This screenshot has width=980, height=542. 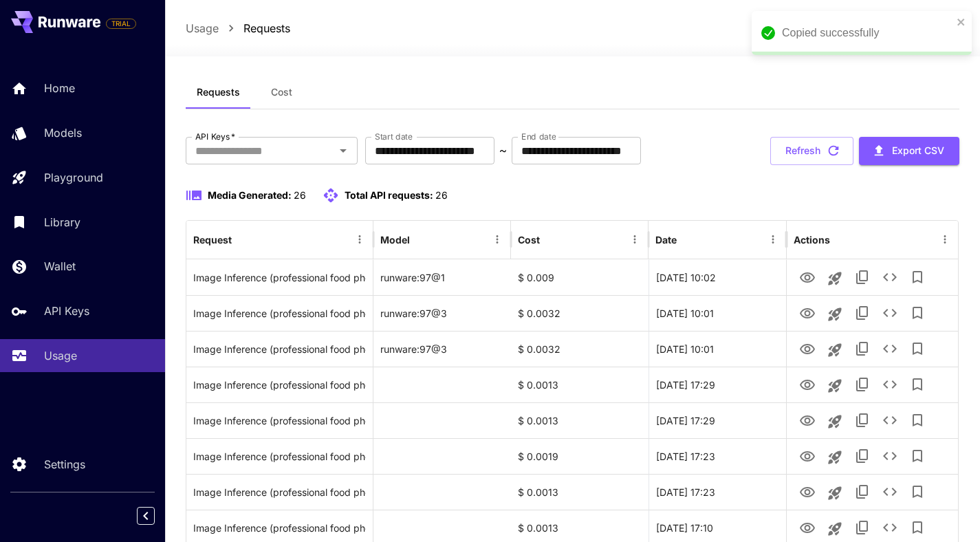 I want to click on div: Actions, so click(x=811, y=239).